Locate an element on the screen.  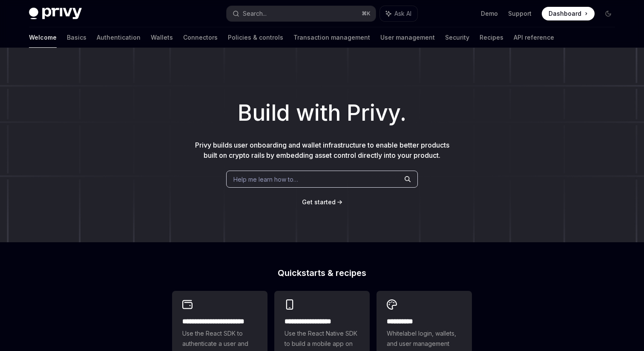
a: Connectors is located at coordinates (200, 37).